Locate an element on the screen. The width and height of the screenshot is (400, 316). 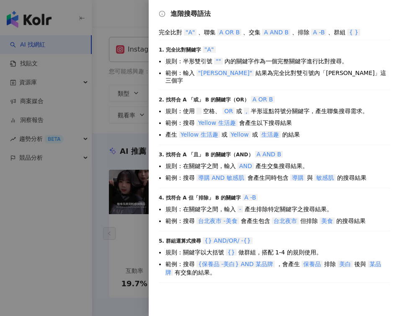
div: 4. 找符合 A 但「排除」 B 的關鍵字 is located at coordinates (274, 197).